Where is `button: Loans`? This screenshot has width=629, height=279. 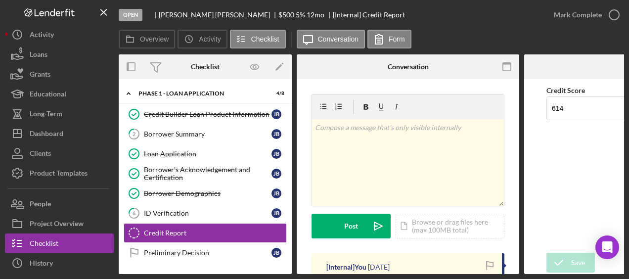
button: Loans is located at coordinates (59, 54).